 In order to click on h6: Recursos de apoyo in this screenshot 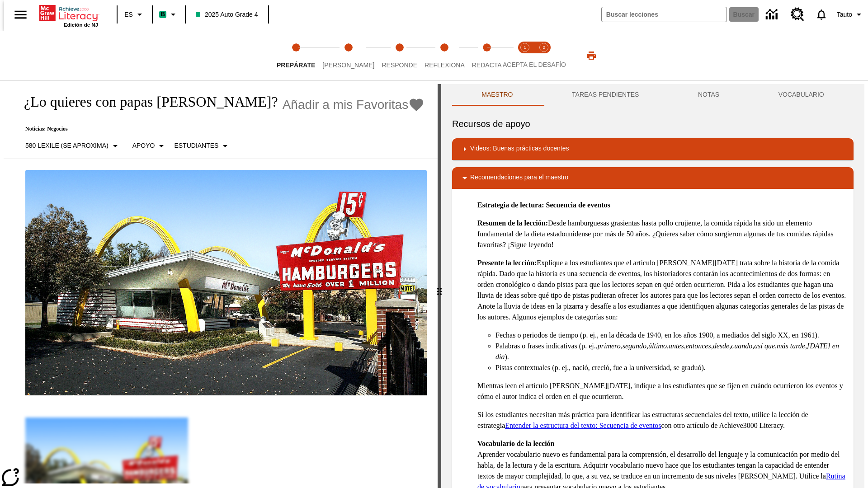, I will do `click(653, 124)`.